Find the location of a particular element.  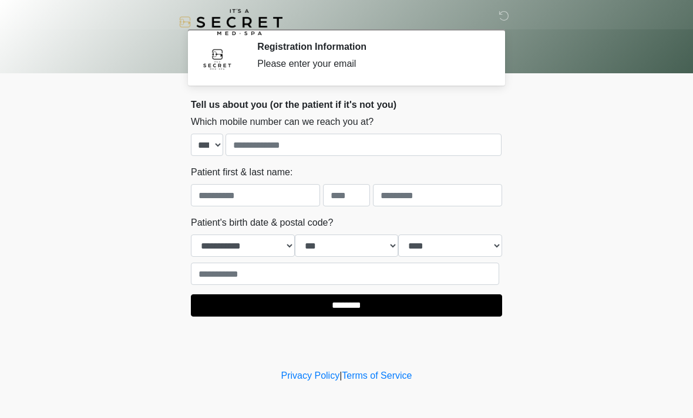

a: Privacy Policy is located at coordinates (310, 376).